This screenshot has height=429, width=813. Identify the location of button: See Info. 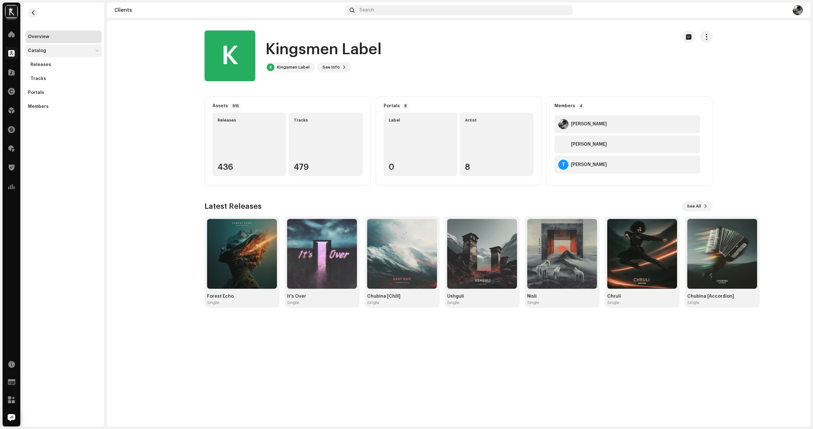
(334, 67).